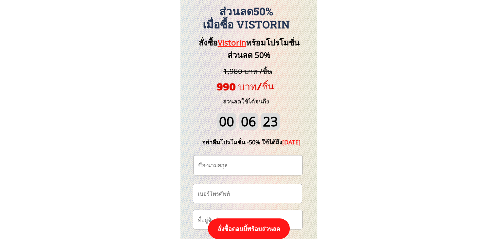 The height and width of the screenshot is (239, 498). What do you see at coordinates (248, 220) in the screenshot?
I see `input: ที่อยู่จัดส่ง` at bounding box center [248, 220].